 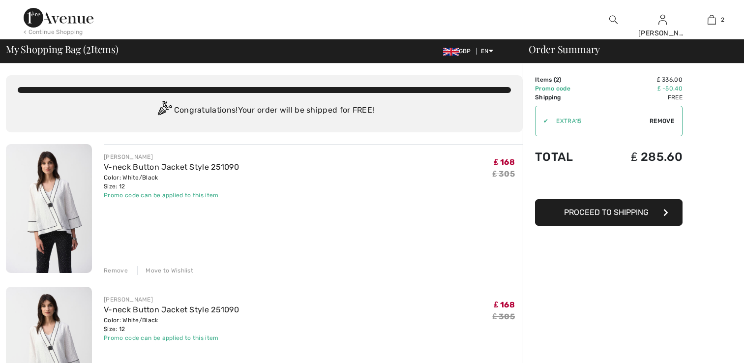 What do you see at coordinates (662, 20) in the screenshot?
I see `img: My Info` at bounding box center [662, 20].